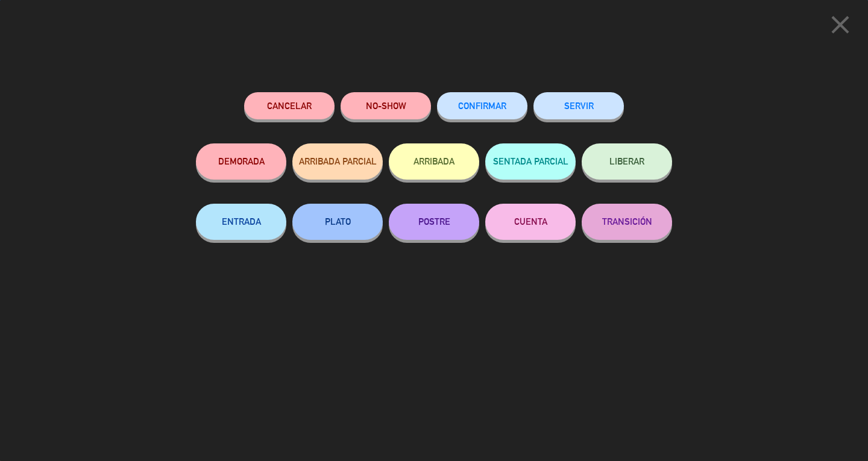 The height and width of the screenshot is (461, 868). I want to click on i: close, so click(840, 25).